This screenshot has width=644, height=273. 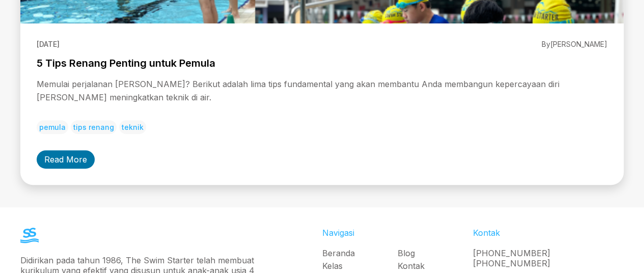 What do you see at coordinates (548, 232) in the screenshot?
I see `div: Kontak` at bounding box center [548, 232].